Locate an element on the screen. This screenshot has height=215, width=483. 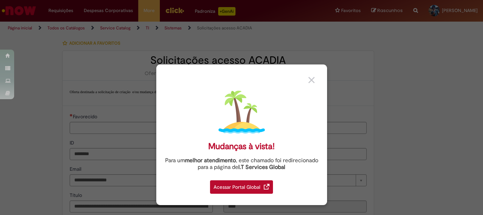
img: redirect_link.png is located at coordinates (267, 186).